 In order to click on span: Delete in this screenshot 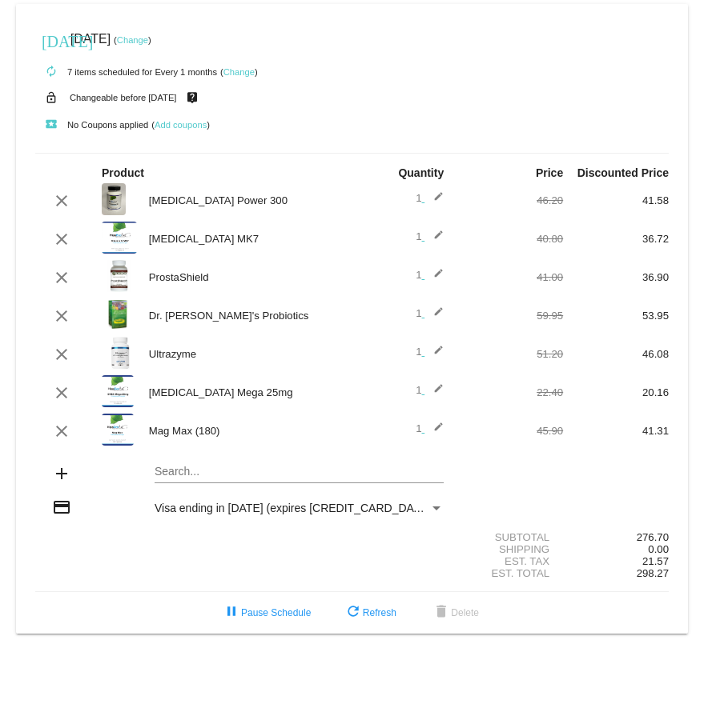, I will do `click(455, 613)`.